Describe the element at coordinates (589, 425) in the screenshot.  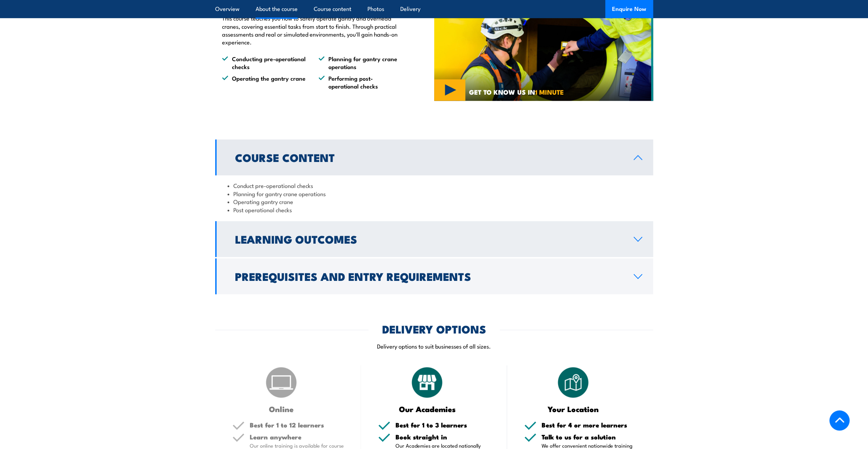
I see `h5: Best for 4 or more learners` at that location.